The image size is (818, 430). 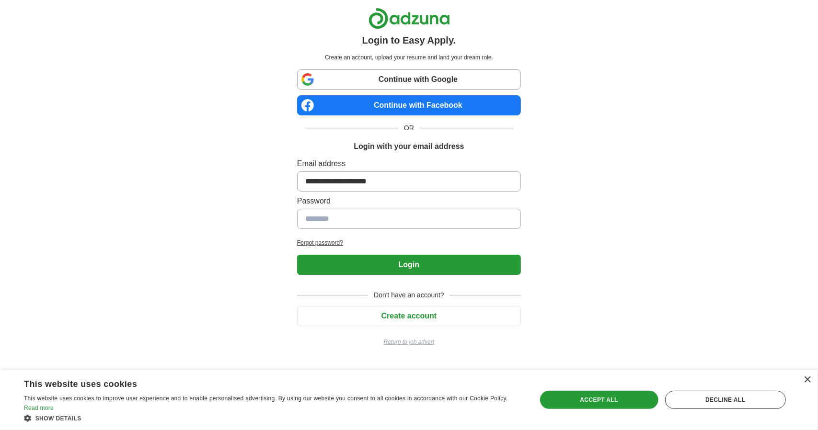 I want to click on button: Login, so click(x=409, y=265).